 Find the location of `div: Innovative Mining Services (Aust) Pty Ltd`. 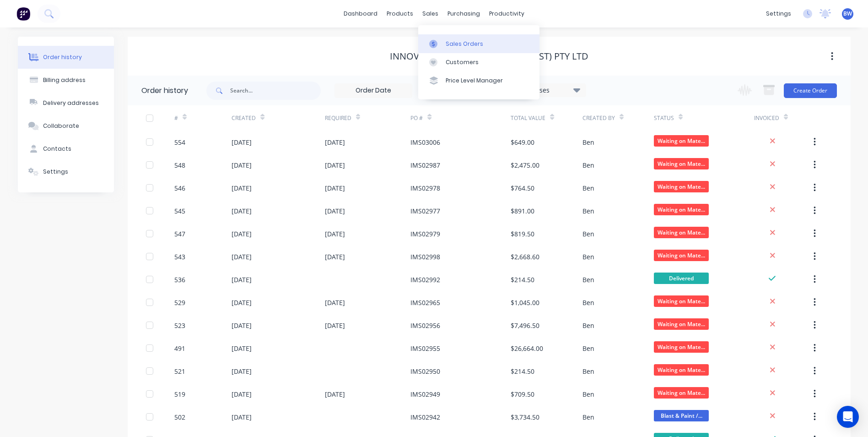

div: Innovative Mining Services (Aust) Pty Ltd is located at coordinates (489, 56).